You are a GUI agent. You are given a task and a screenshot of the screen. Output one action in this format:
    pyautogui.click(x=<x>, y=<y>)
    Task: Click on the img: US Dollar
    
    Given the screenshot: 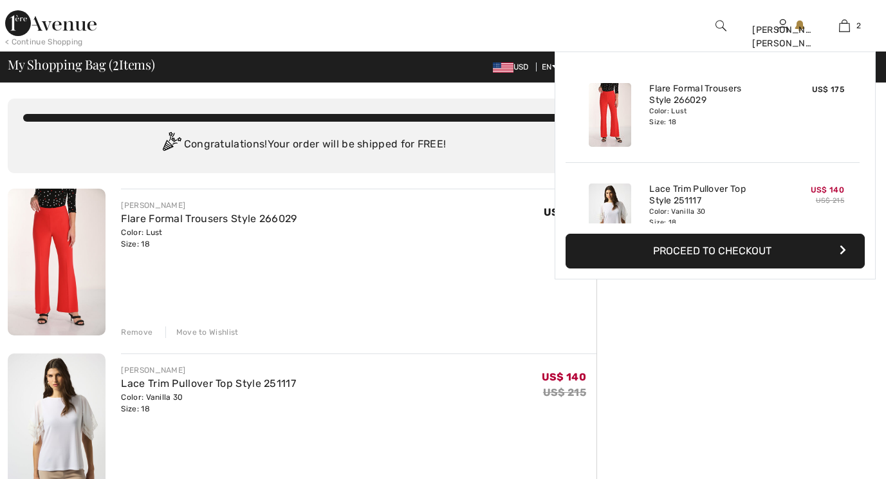 What is the action you would take?
    pyautogui.click(x=503, y=68)
    